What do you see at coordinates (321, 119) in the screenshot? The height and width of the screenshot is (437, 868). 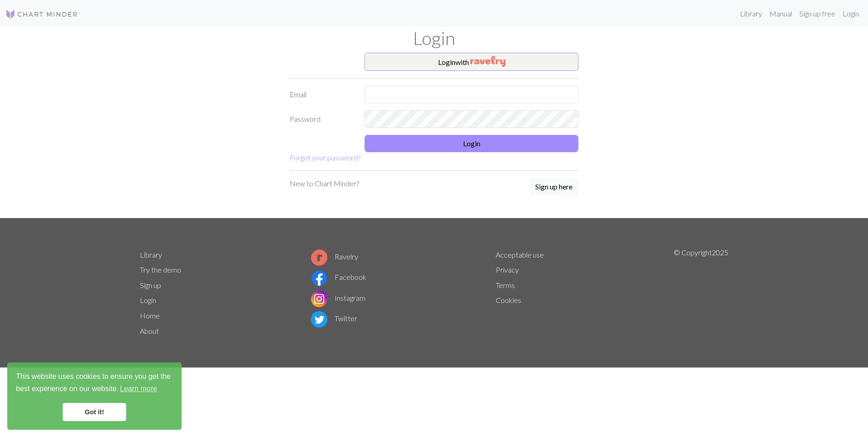 I see `label: Password` at bounding box center [321, 119].